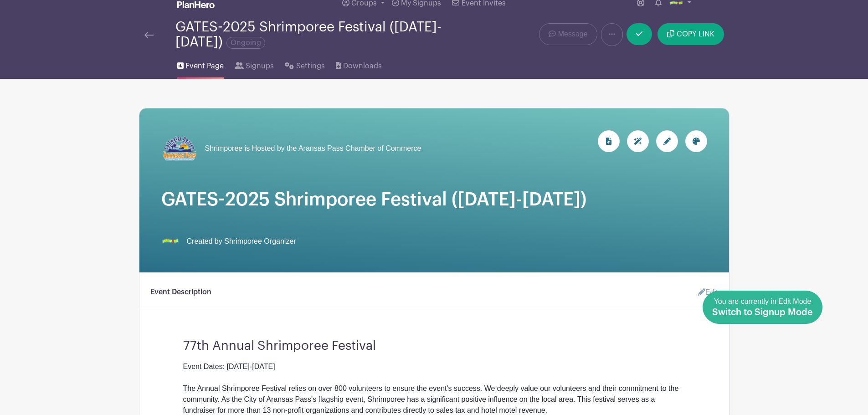 The width and height of the screenshot is (868, 415). What do you see at coordinates (195, 5) in the screenshot?
I see `img: logo_white-6c42ec7e38ccf1d336a20a19083b03d10ae64f83f12c07503d8b9e83406b4c7d.svg` at bounding box center [195, 5].